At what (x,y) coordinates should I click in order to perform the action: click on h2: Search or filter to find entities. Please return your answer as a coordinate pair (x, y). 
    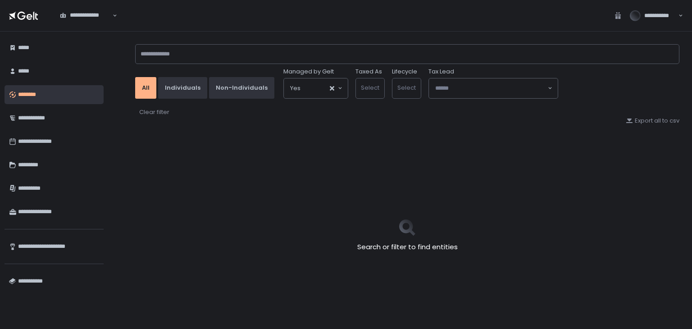
    Looking at the image, I should click on (407, 247).